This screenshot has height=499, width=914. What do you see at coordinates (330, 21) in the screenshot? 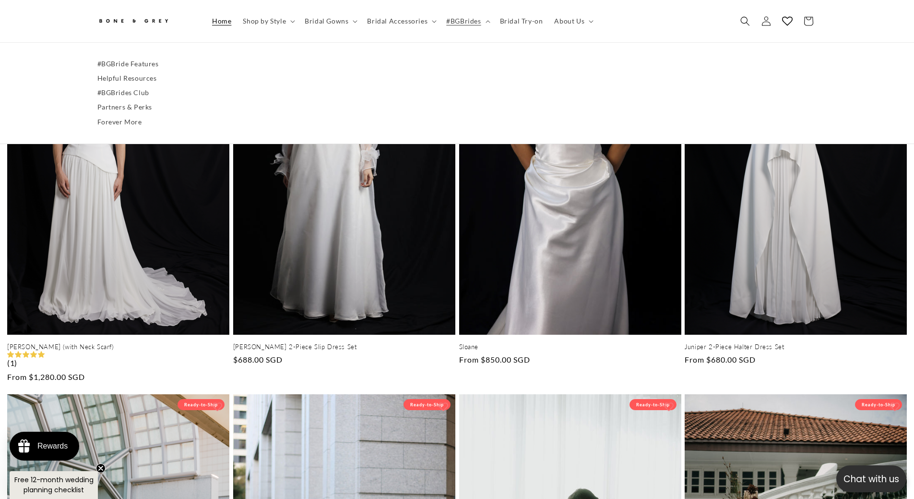
I see `summary: Bridal Gowns` at bounding box center [330, 21].